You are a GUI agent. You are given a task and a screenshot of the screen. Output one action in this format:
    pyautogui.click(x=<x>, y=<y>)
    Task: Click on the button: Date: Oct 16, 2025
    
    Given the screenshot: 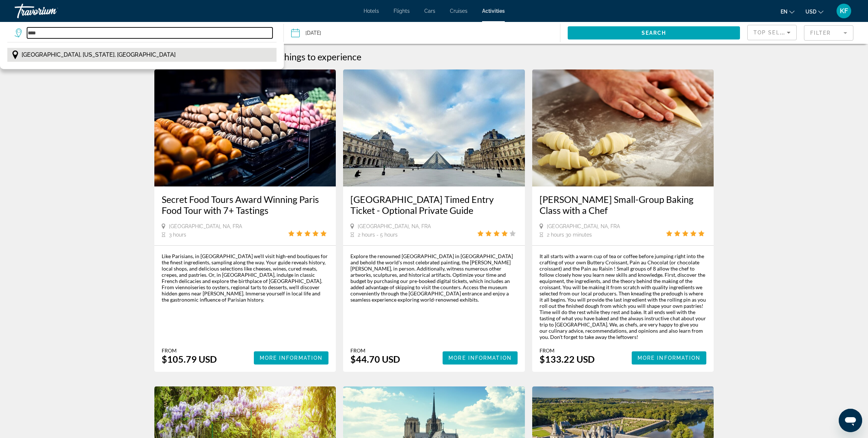 What is the action you would take?
    pyautogui.click(x=425, y=33)
    